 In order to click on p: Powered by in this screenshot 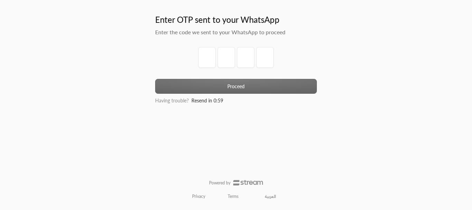, I will do `click(220, 183)`.